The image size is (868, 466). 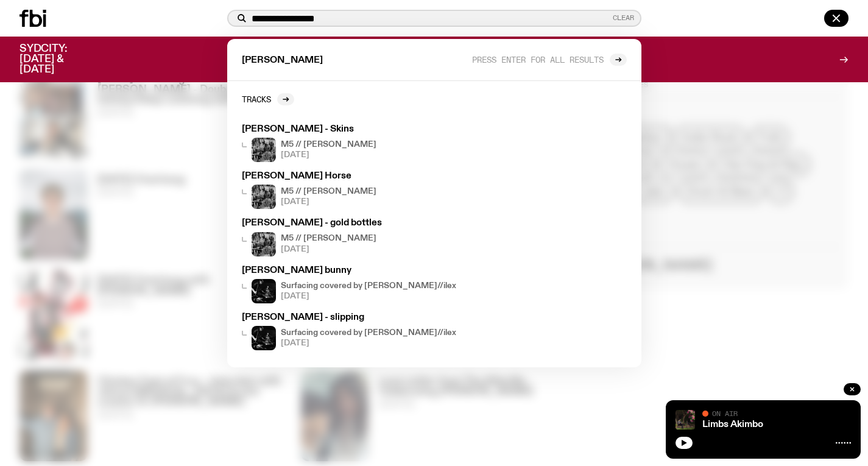 I want to click on a: Jackson sits at an outdoor table, legs crossed and gazing at a black and brown dog also sitting a..., so click(x=685, y=420).